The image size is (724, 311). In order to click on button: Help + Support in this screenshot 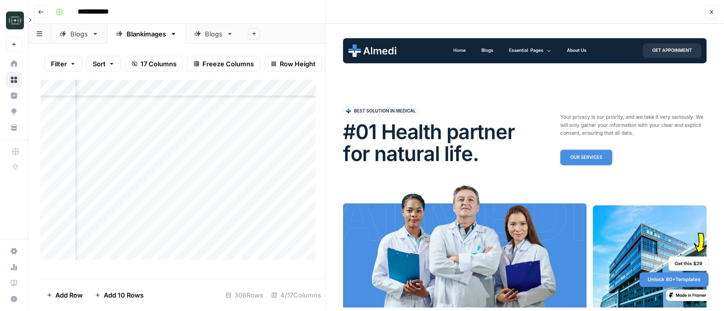, I will do `click(14, 299)`.